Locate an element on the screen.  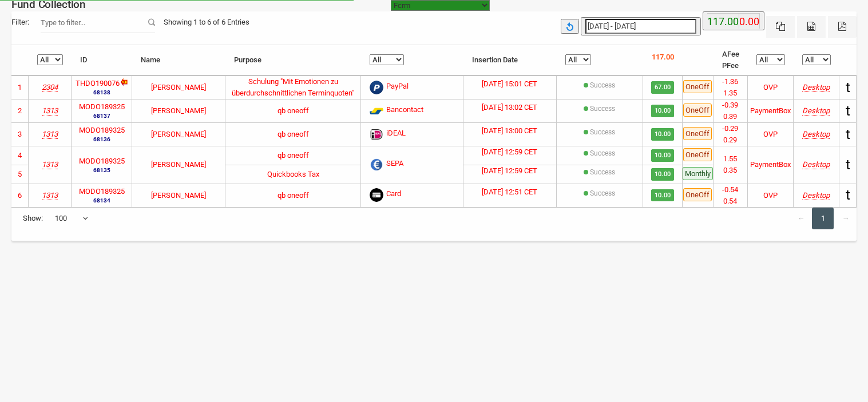
span: 100 is located at coordinates (71, 218).